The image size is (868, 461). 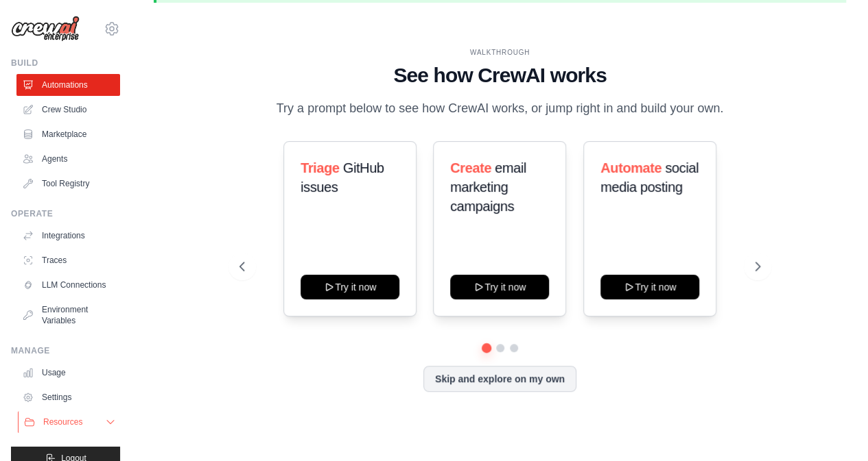 I want to click on a: Automations, so click(x=68, y=85).